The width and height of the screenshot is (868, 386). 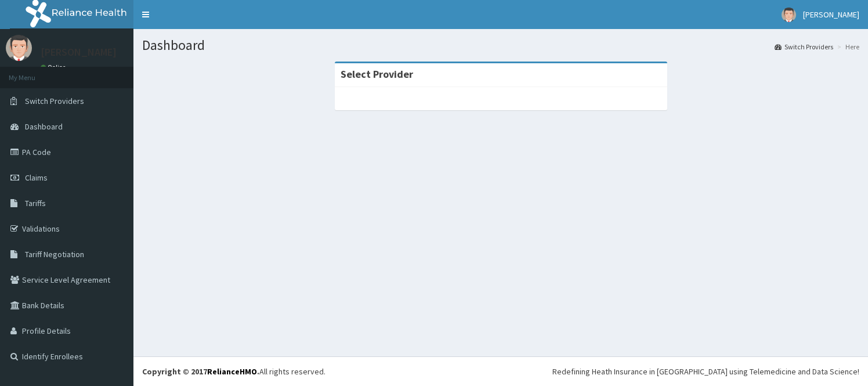 What do you see at coordinates (55, 254) in the screenshot?
I see `span: Tariff Negotiation` at bounding box center [55, 254].